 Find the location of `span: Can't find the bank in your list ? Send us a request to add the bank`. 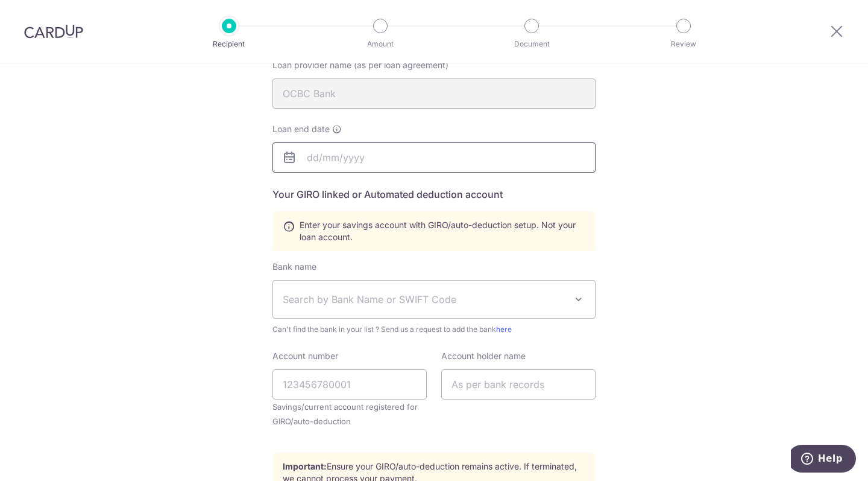

span: Can't find the bank in your list ? Send us a request to add the bank is located at coordinates (434, 330).